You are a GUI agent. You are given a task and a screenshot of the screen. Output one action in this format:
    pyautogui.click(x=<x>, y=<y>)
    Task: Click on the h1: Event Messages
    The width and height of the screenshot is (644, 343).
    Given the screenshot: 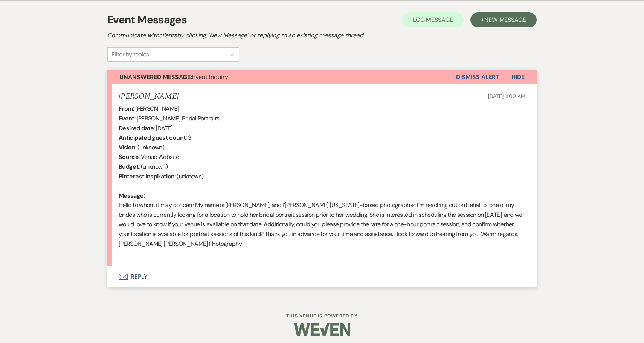 What is the action you would take?
    pyautogui.click(x=147, y=20)
    